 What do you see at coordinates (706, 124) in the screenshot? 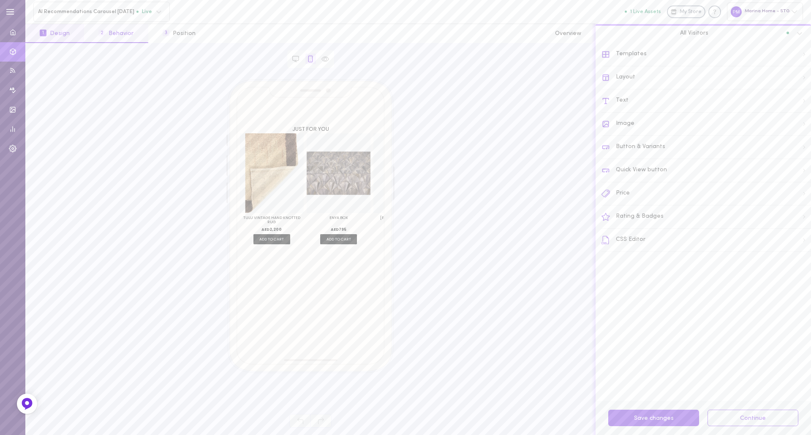
I see `div: Image` at bounding box center [706, 124].